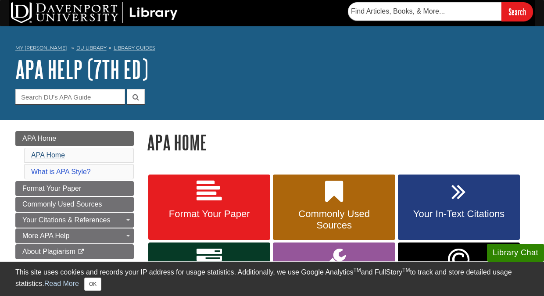  Describe the element at coordinates (272, 279) in the screenshot. I see `div: This site uses cookies and records your IP address for usage statistics. Additionally, we use Goo...` at that location.